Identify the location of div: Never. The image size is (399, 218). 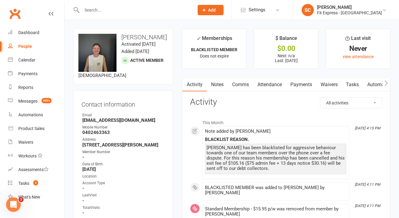
(358, 48).